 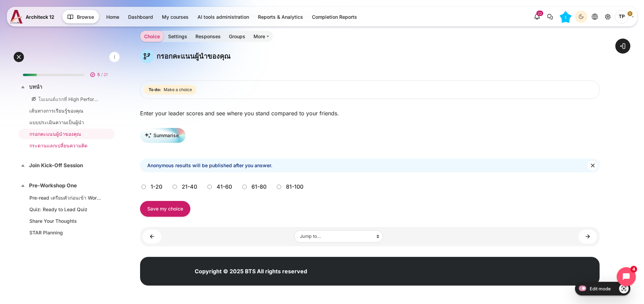 I want to click on span: 5, so click(x=98, y=75).